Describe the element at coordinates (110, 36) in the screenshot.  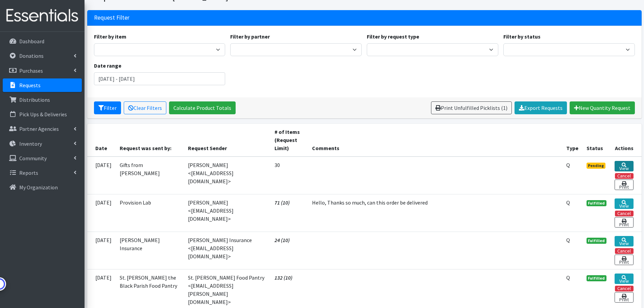
I see `label: Filter by item` at that location.